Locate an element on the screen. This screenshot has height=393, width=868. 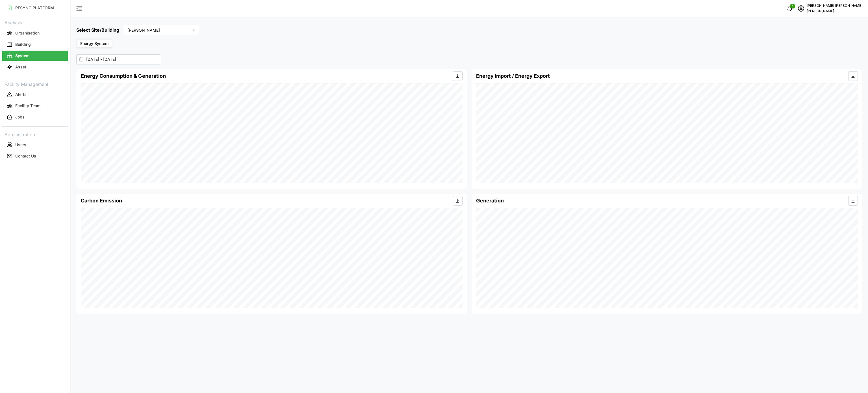
p: Users is located at coordinates (20, 145).